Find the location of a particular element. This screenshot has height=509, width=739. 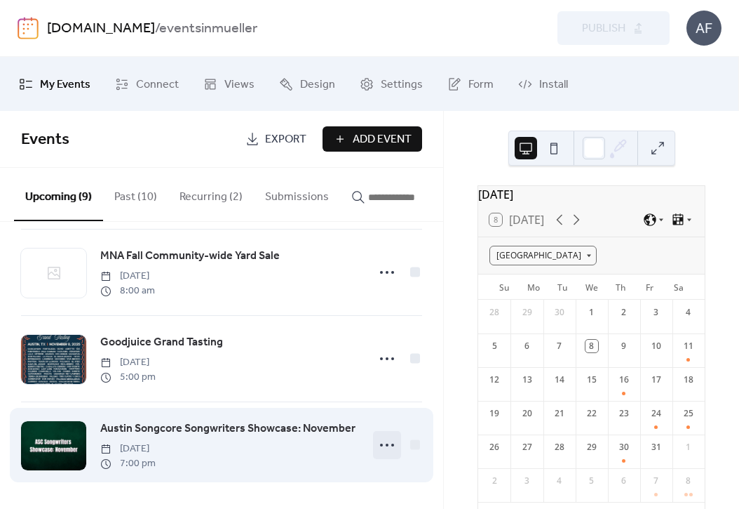

button: Past (10) is located at coordinates (135, 194).